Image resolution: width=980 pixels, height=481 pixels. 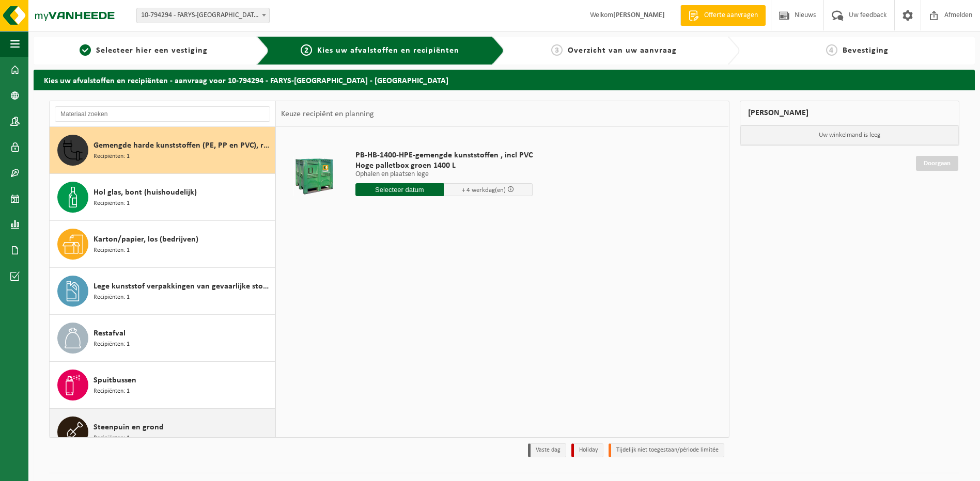 What do you see at coordinates (831, 50) in the screenshot?
I see `span: 4` at bounding box center [831, 50].